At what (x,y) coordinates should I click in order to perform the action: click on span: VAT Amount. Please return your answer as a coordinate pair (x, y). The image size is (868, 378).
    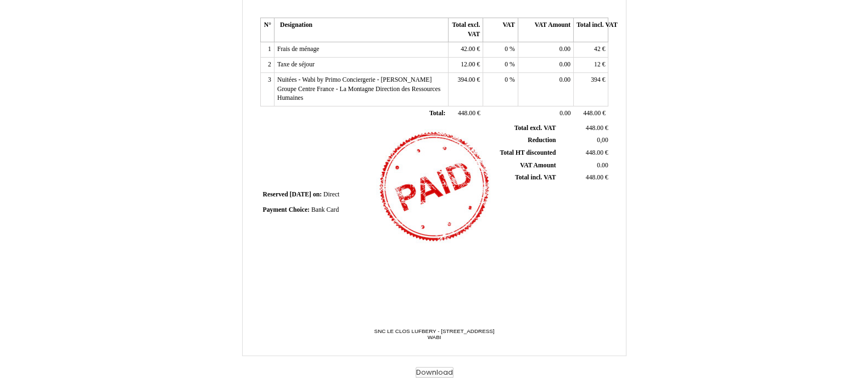
    Looking at the image, I should click on (537, 166).